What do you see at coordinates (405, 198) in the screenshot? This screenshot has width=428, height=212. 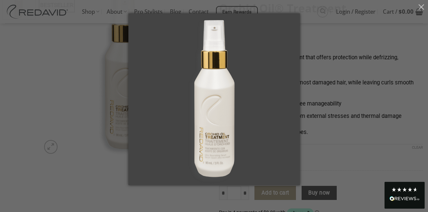 I see `img: REVIEWS.io` at bounding box center [405, 198].